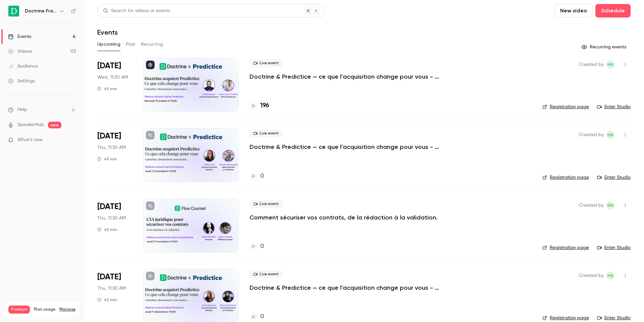  Describe the element at coordinates (130, 44) in the screenshot. I see `button: Past` at that location.